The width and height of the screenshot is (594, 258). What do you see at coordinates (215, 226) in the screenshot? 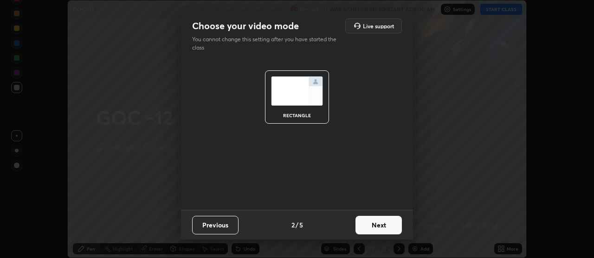
I see `button: Previous` at bounding box center [215, 226].